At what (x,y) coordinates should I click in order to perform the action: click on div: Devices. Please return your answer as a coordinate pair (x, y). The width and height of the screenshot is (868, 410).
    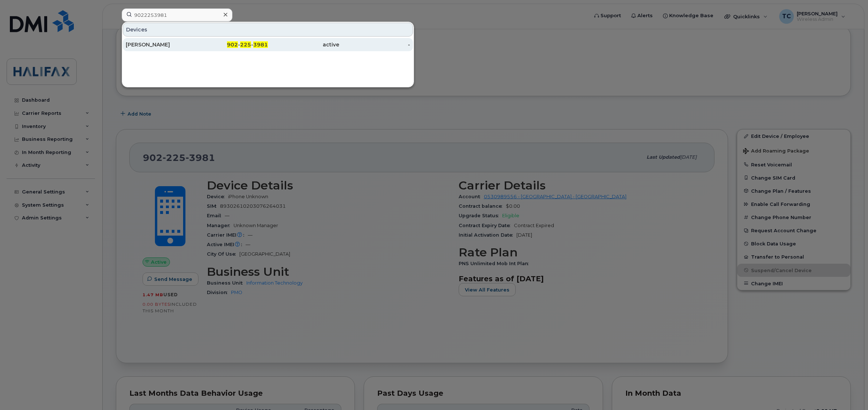
    Looking at the image, I should click on (268, 30).